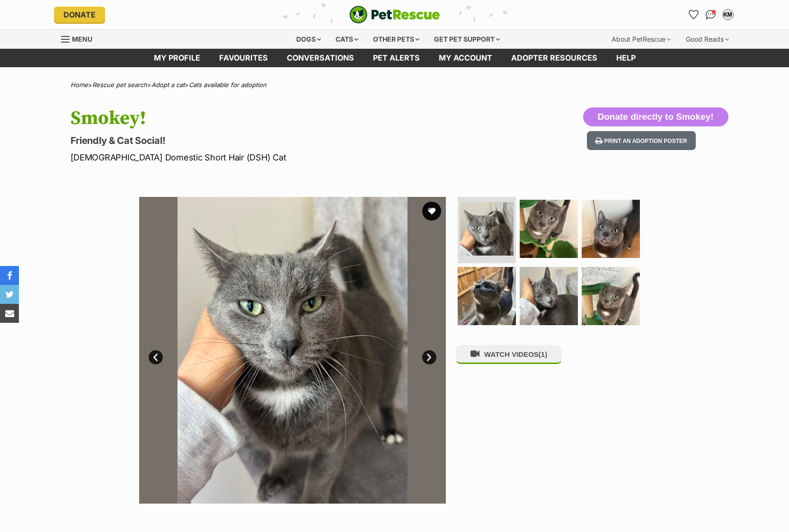  What do you see at coordinates (395, 14) in the screenshot?
I see `img: logo-cat-932fe2b9b8326f06289b0f2fb663e598f794de774fb13d1741a6617ecf9a85b4.svg` at bounding box center [395, 14].